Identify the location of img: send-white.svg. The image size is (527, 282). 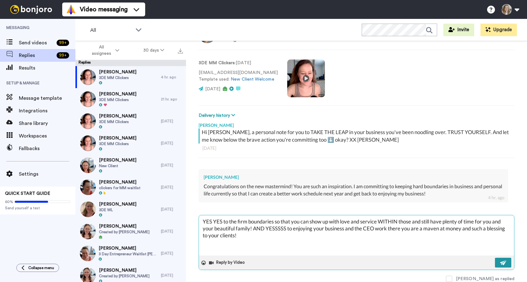
(503, 262).